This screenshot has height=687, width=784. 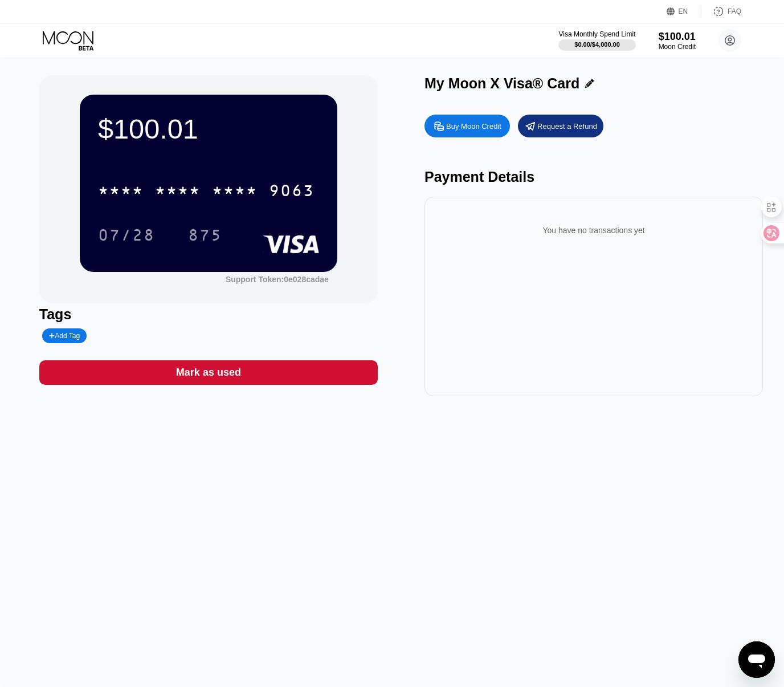 I want to click on div: Mark as used, so click(x=208, y=373).